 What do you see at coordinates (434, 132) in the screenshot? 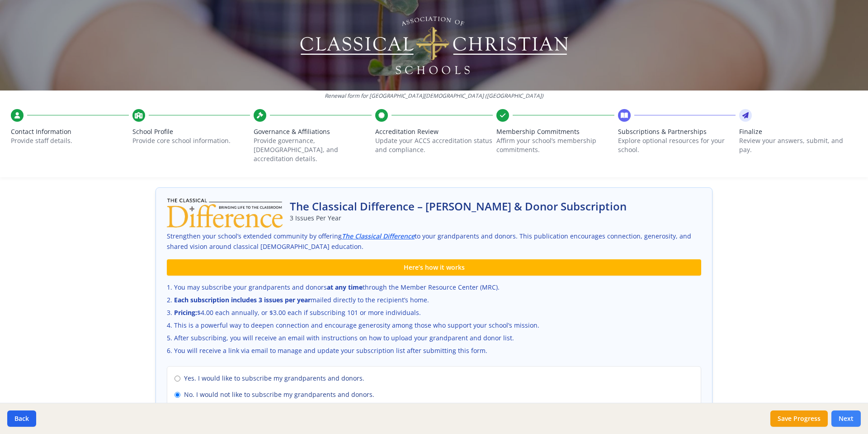
I see `span: Accreditation Review` at bounding box center [434, 132].